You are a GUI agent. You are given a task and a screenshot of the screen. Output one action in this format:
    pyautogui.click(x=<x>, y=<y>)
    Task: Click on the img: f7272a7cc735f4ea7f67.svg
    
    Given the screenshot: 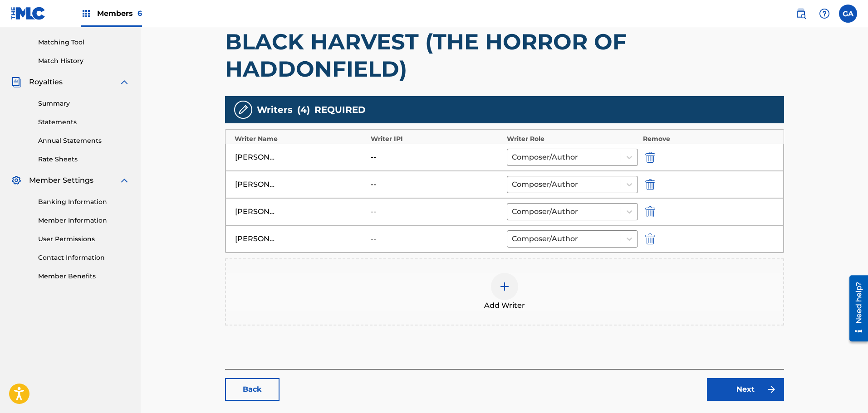 What is the action you would take?
    pyautogui.click(x=771, y=390)
    